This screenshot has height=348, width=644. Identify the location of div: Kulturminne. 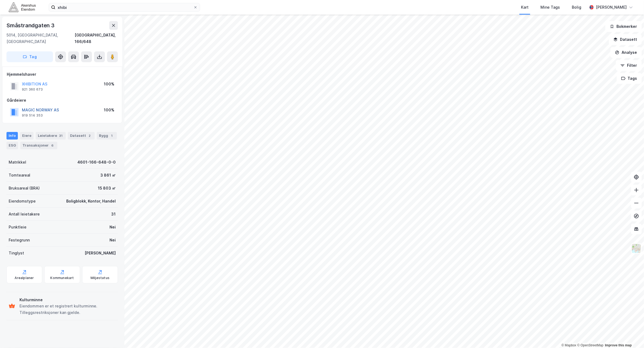
(67, 300).